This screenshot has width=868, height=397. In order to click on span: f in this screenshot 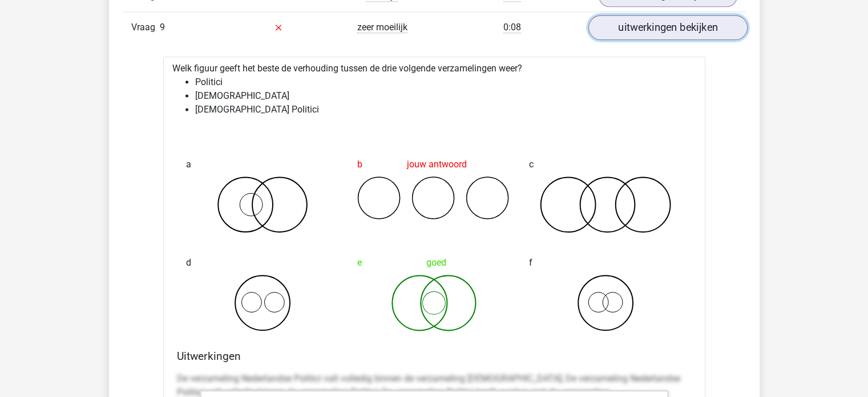, I will do `click(531, 262)`.